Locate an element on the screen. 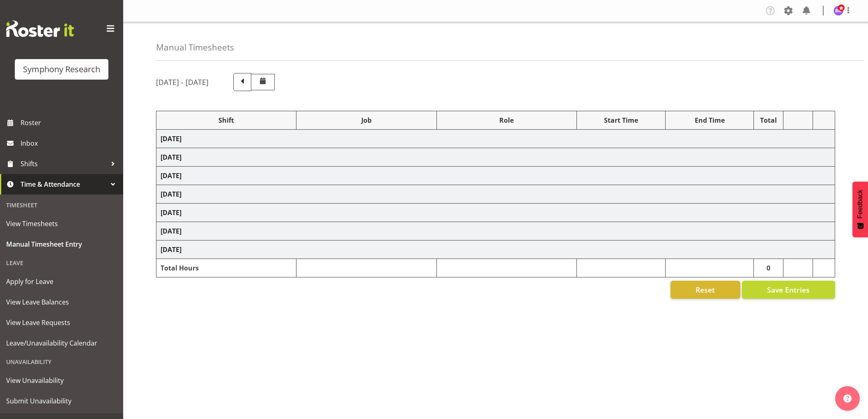  div: Leave is located at coordinates (62, 263).